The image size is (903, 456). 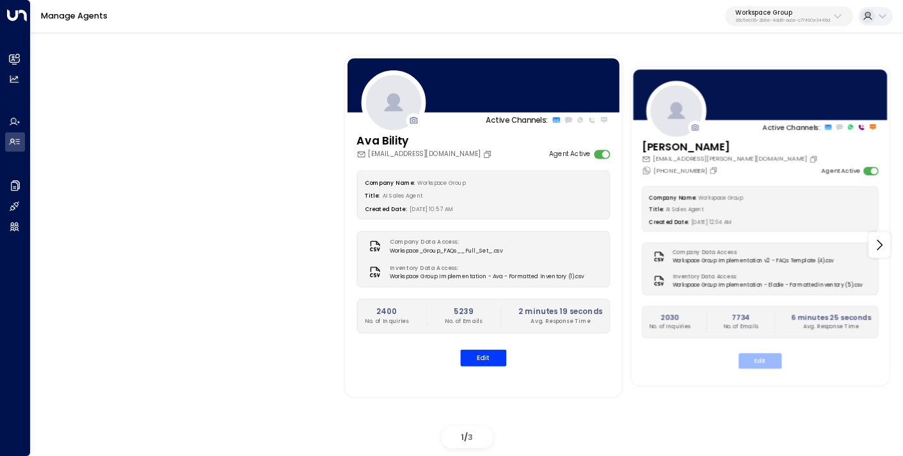 I want to click on span: 3, so click(x=470, y=437).